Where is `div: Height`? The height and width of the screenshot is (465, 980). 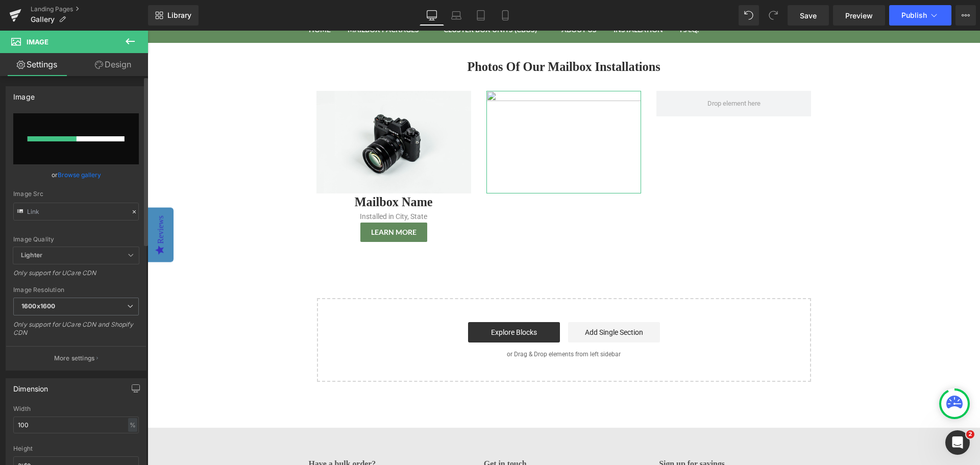
div: Height is located at coordinates (76, 449).